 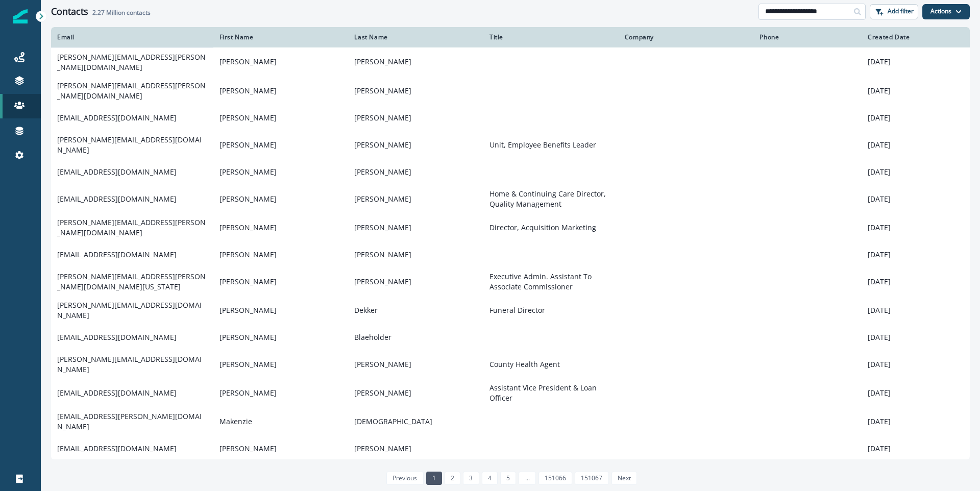 What do you see at coordinates (946, 12) in the screenshot?
I see `button: Actions` at bounding box center [946, 12].